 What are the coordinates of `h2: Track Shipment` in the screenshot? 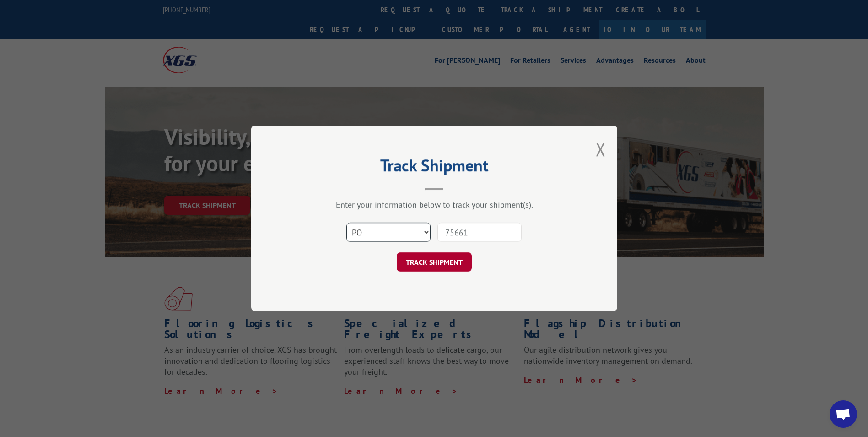 It's located at (434, 168).